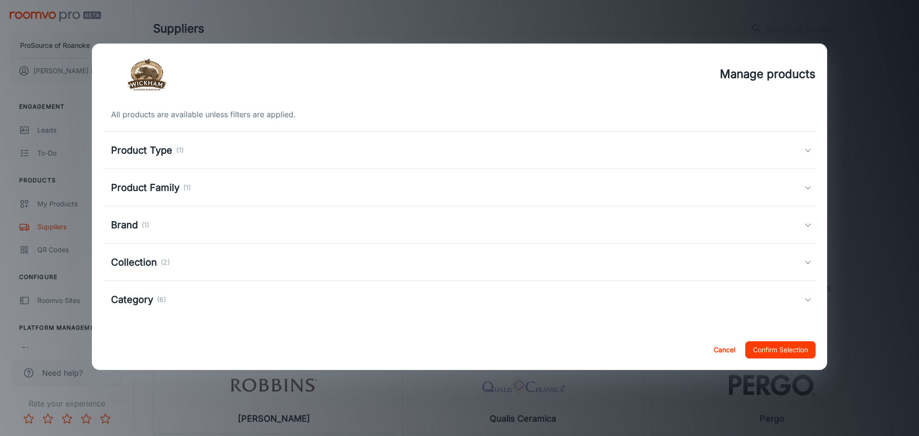  What do you see at coordinates (459, 188) in the screenshot?
I see `div: Product Family(1)` at bounding box center [459, 188].